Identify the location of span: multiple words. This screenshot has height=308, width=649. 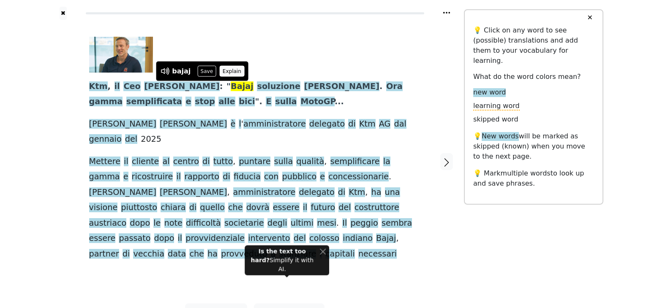
(525, 173).